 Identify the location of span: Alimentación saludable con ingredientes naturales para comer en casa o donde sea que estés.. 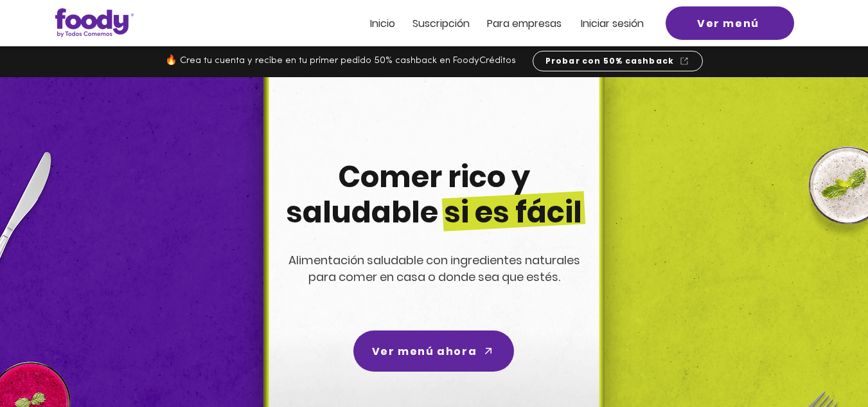
(434, 268).